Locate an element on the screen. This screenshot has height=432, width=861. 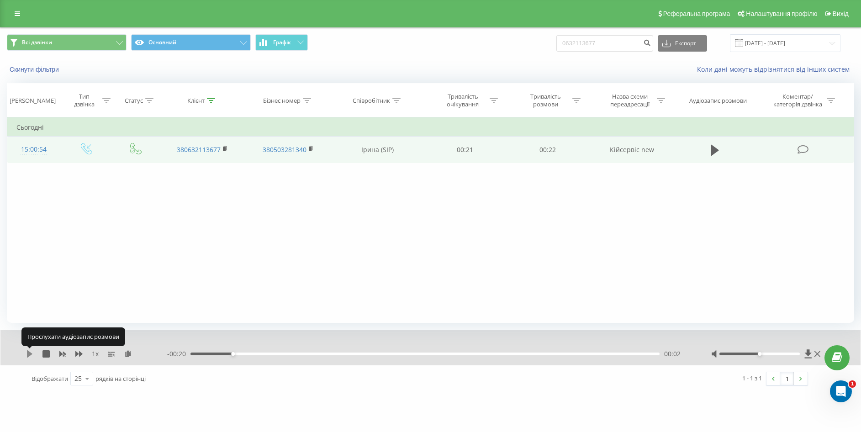
td: 00:21 is located at coordinates (465, 150).